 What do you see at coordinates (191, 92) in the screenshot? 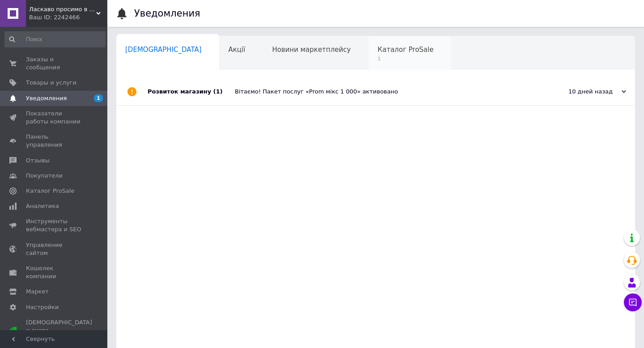
I see `div: Розвиток магазину` at bounding box center [191, 92].